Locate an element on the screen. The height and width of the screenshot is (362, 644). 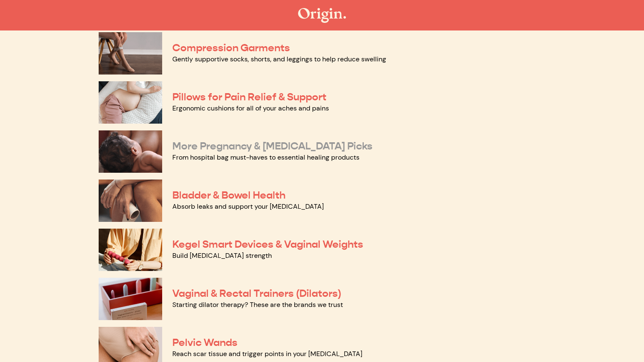
img: The Origin Shop is located at coordinates (322, 15).